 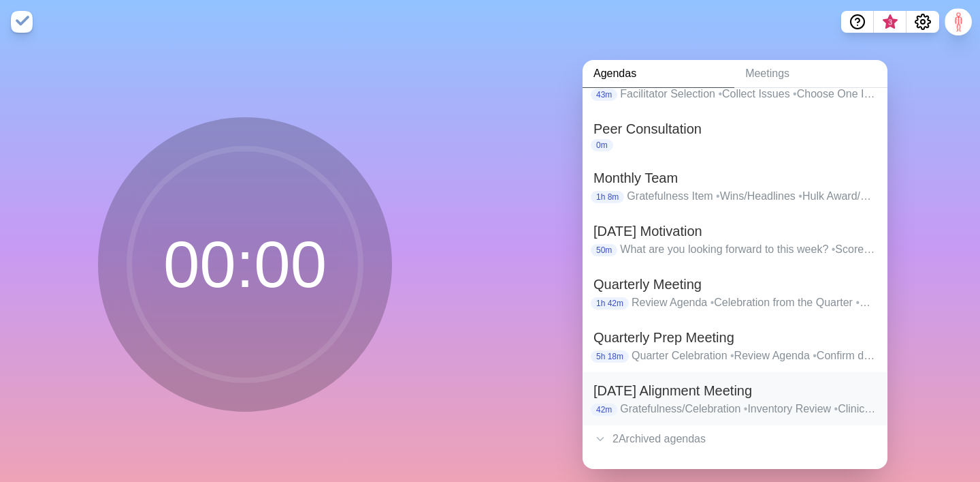 What do you see at coordinates (609, 356) in the screenshot?
I see `p: 5h 18m` at bounding box center [609, 356].